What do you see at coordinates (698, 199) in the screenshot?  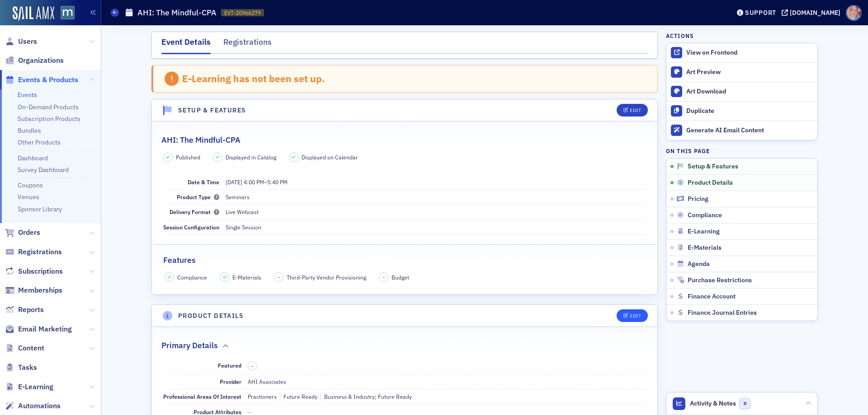 I see `span: Pricing` at bounding box center [698, 199].